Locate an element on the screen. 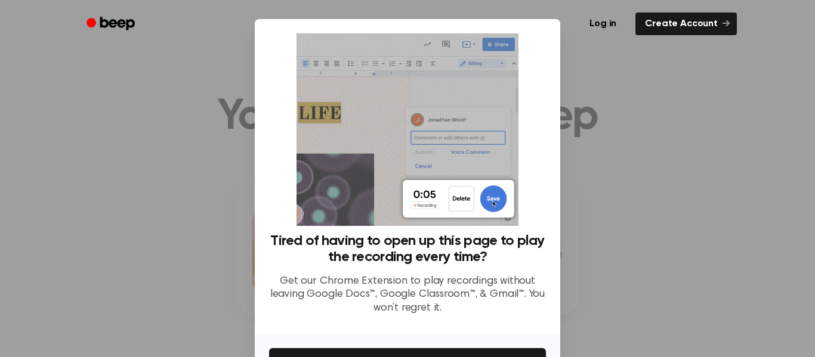 Image resolution: width=815 pixels, height=357 pixels. a: Log in is located at coordinates (602, 24).